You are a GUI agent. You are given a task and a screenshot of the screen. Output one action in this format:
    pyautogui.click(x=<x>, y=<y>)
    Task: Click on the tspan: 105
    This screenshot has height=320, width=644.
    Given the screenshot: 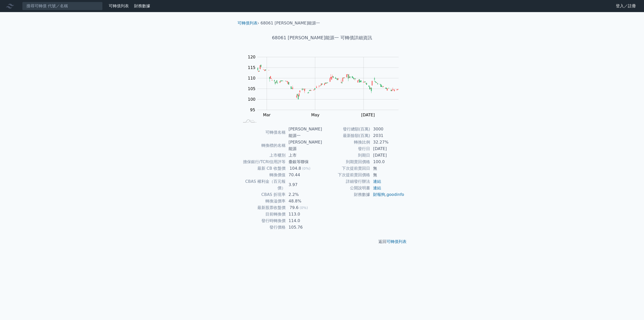 What is the action you would take?
    pyautogui.click(x=252, y=89)
    